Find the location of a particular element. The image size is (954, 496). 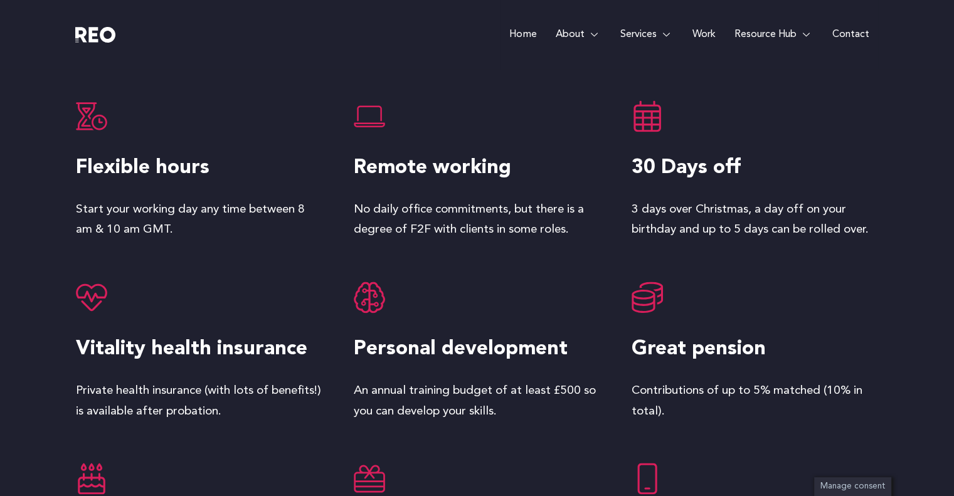

p: Contributions of up to 5% matched (10% in total). is located at coordinates (755, 401).